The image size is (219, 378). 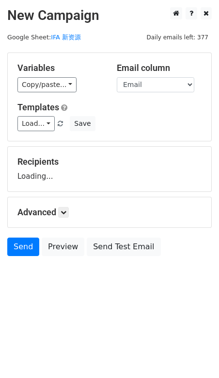 I want to click on small: Google Sheet:, so click(x=44, y=37).